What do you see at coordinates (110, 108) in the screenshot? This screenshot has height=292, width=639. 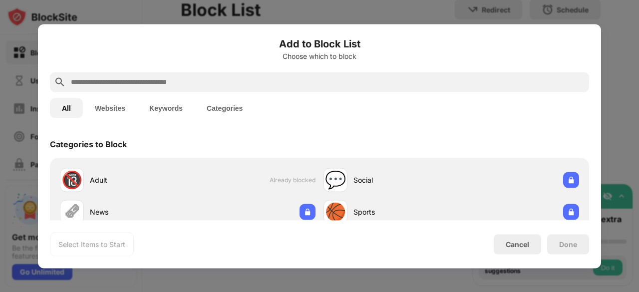 I see `button: Websites` at bounding box center [110, 108].